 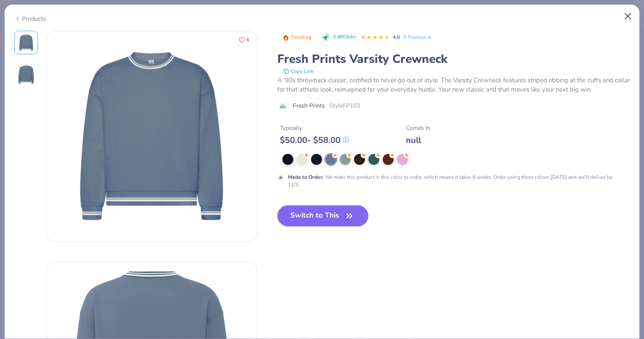 What do you see at coordinates (453, 85) in the screenshot?
I see `div: A ’90s throwback classic, certified to never go out of style. The Varsity Crewneck features strip...` at bounding box center [453, 85].